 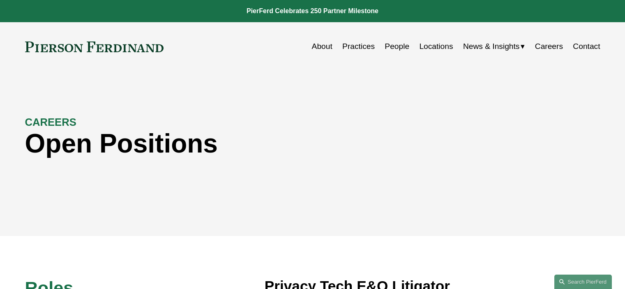 What do you see at coordinates (397, 46) in the screenshot?
I see `a: People` at bounding box center [397, 46].